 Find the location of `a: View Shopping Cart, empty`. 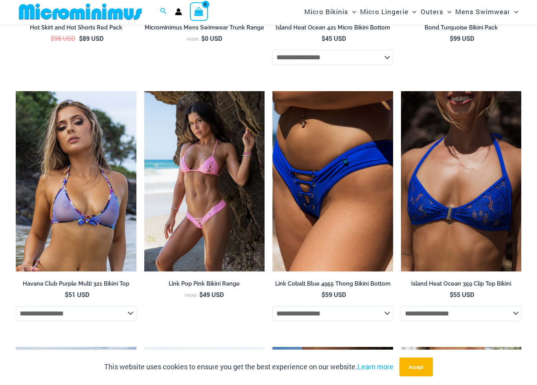

a: View Shopping Cart, empty is located at coordinates (199, 12).